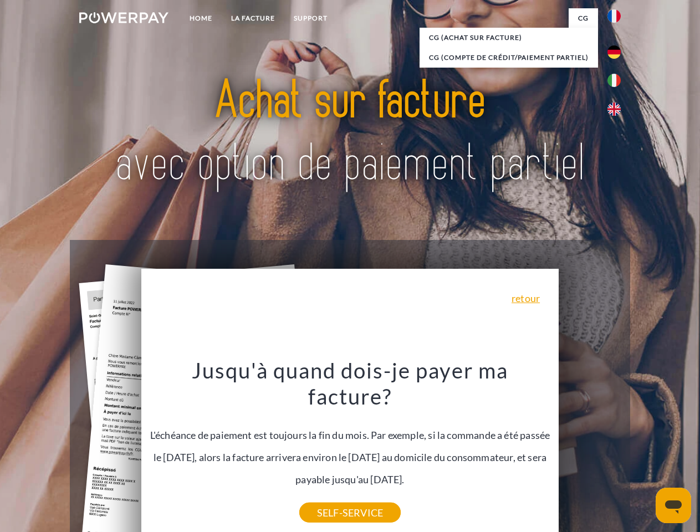  Describe the element at coordinates (201, 18) in the screenshot. I see `a: Home` at that location.